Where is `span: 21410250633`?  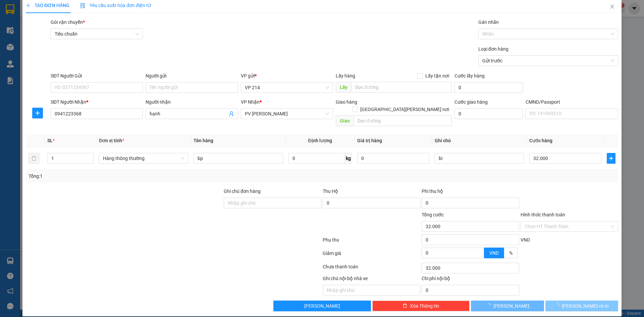 span: 21410250633 is located at coordinates (80, 28).